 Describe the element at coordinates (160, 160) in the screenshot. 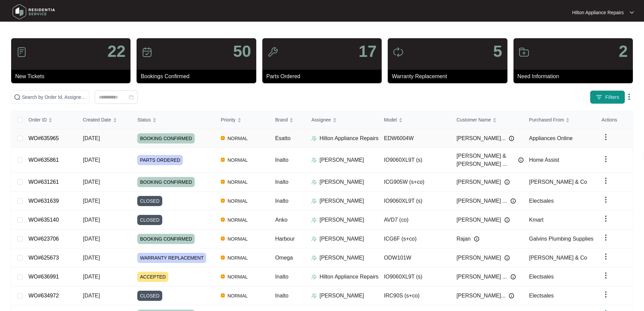

I see `span: PARTS ORDERED` at that location.